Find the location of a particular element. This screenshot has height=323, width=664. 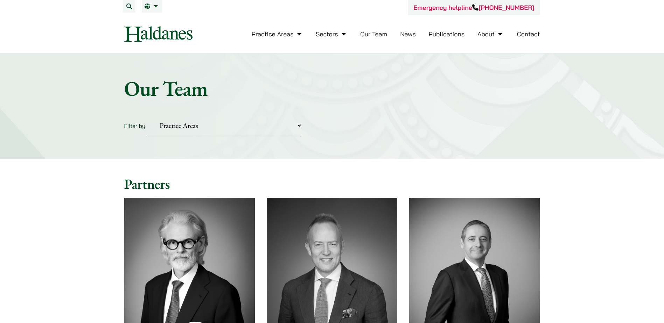

a: News is located at coordinates (408, 34).